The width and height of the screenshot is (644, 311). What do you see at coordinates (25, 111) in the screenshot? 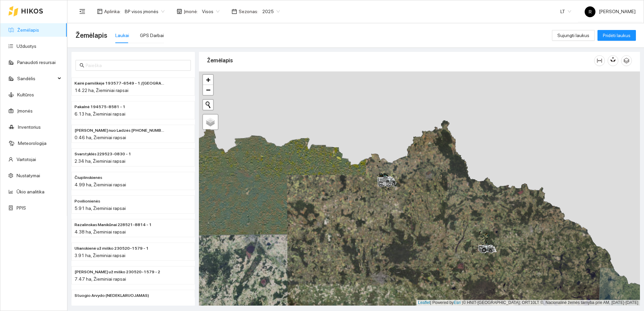
I see `a: Įmonės` at bounding box center [25, 111].